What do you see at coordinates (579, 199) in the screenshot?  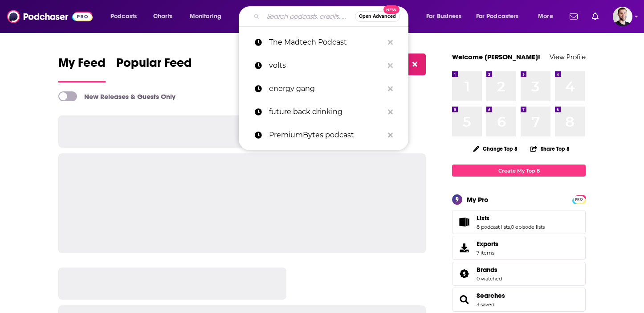 I see `span: PRO` at bounding box center [579, 199].